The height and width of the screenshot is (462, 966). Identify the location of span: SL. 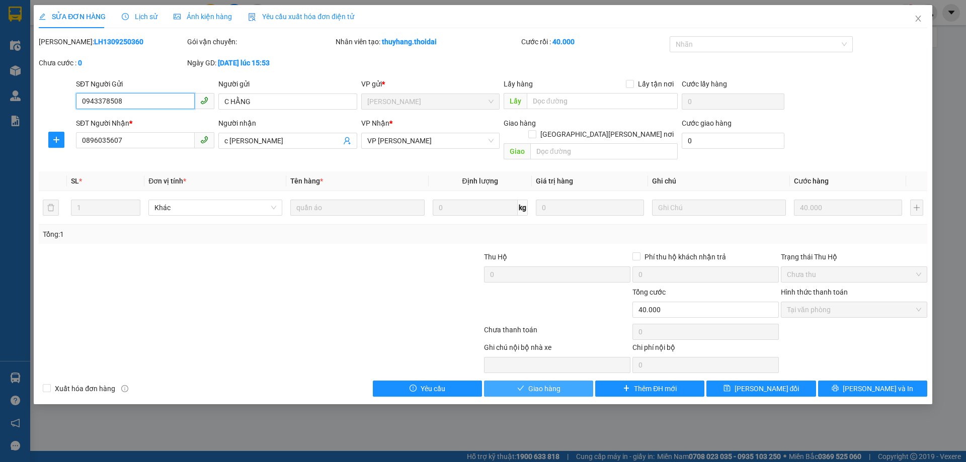
(75, 181).